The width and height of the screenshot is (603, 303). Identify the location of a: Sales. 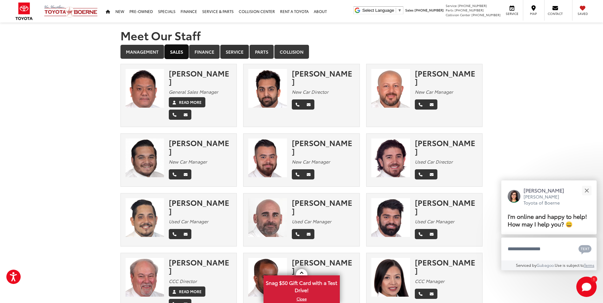
(176, 52).